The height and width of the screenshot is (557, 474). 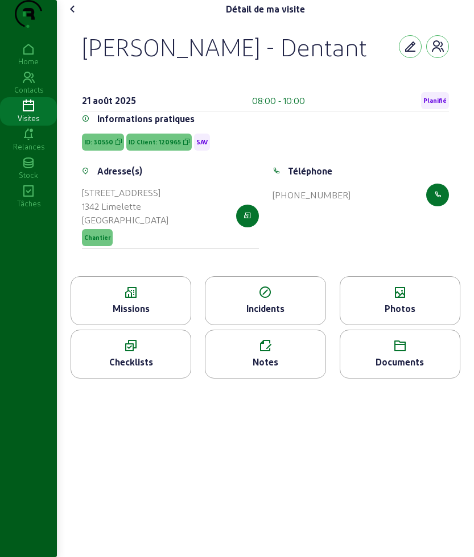 What do you see at coordinates (265, 9) in the screenshot?
I see `div: Détail de ma visite` at bounding box center [265, 9].